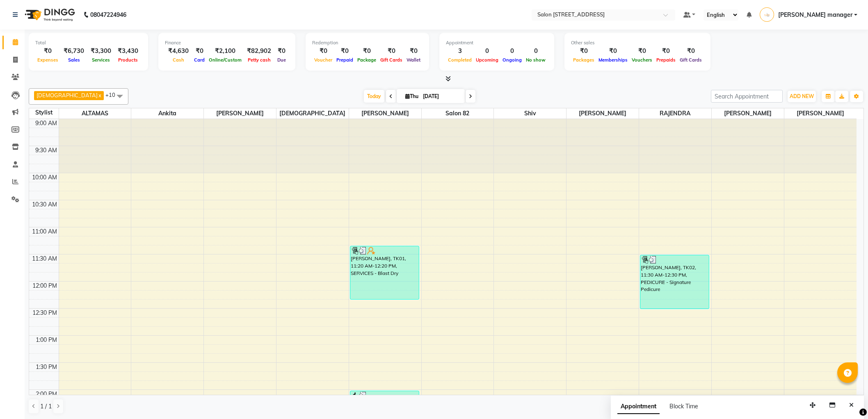  Describe the element at coordinates (74, 51) in the screenshot. I see `div: ₹6,730` at that location.